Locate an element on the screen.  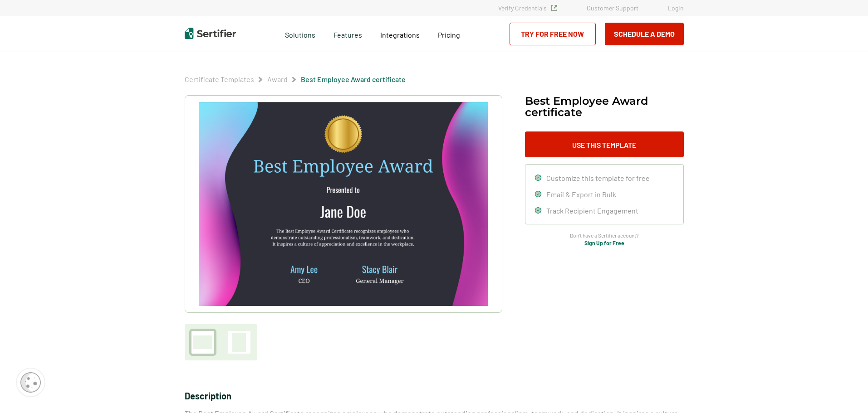
span: Track Recipient Engagement is located at coordinates (592, 211).